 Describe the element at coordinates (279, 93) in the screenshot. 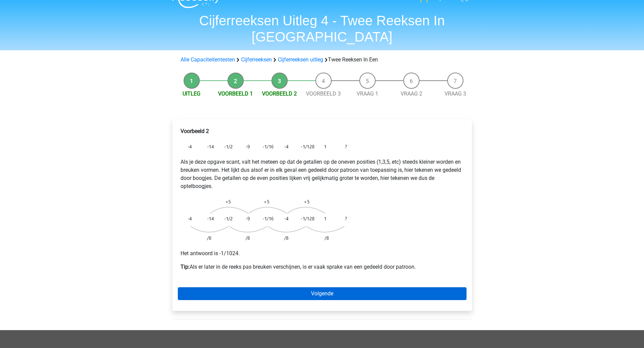

I see `a: Voorbeeld 2` at that location.